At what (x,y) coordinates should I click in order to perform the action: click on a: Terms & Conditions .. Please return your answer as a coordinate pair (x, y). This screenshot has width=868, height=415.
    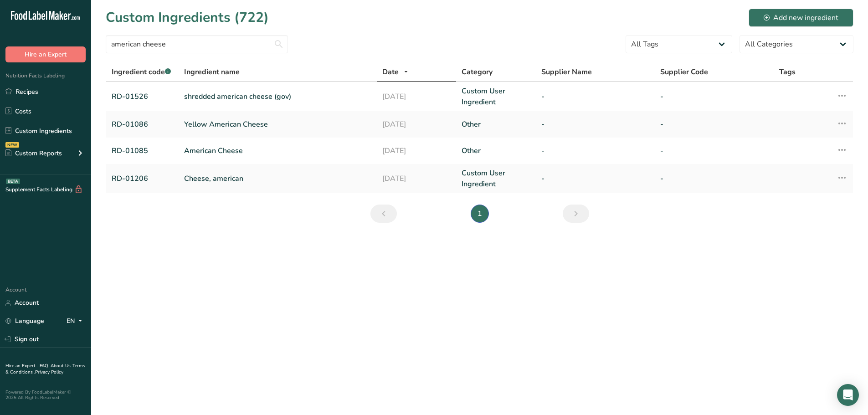
    Looking at the image, I should click on (45, 369).